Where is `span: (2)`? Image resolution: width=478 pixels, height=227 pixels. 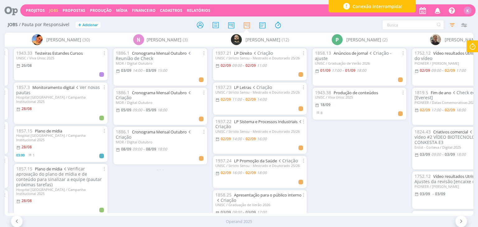
span: (2) is located at coordinates (385, 40).